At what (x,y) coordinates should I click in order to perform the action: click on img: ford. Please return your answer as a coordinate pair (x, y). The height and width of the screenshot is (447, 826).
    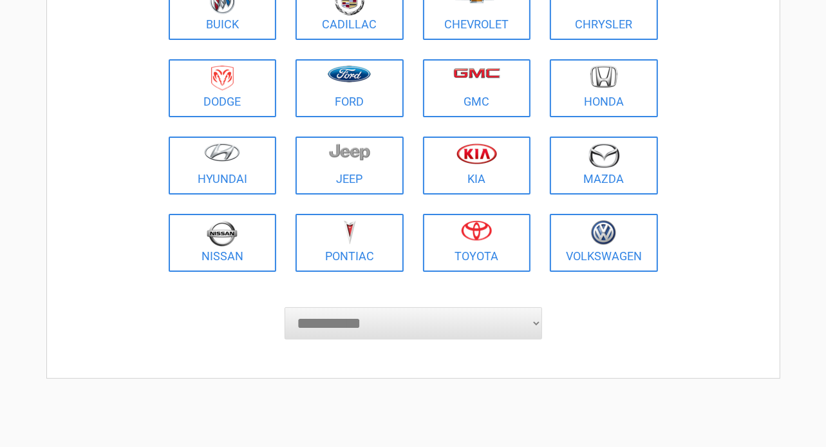
    Looking at the image, I should click on (349, 74).